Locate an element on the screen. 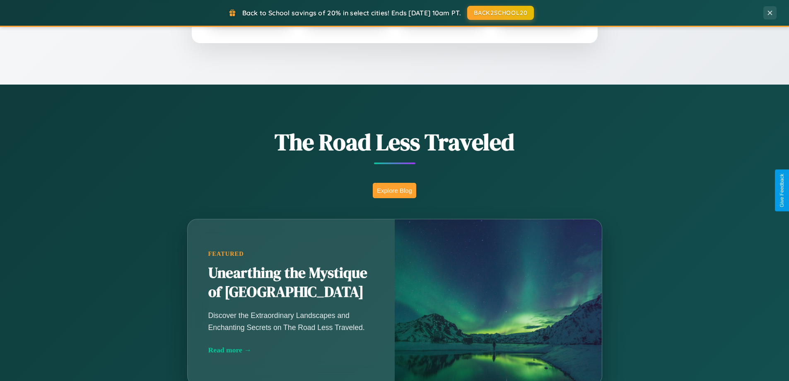  div: Read more → is located at coordinates (291, 350).